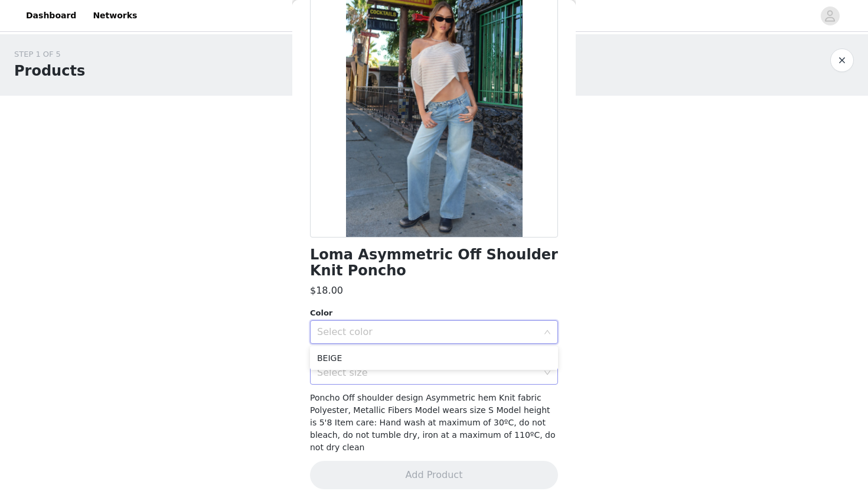 The height and width of the screenshot is (491, 868). Describe the element at coordinates (50, 71) in the screenshot. I see `h1: Products` at that location.